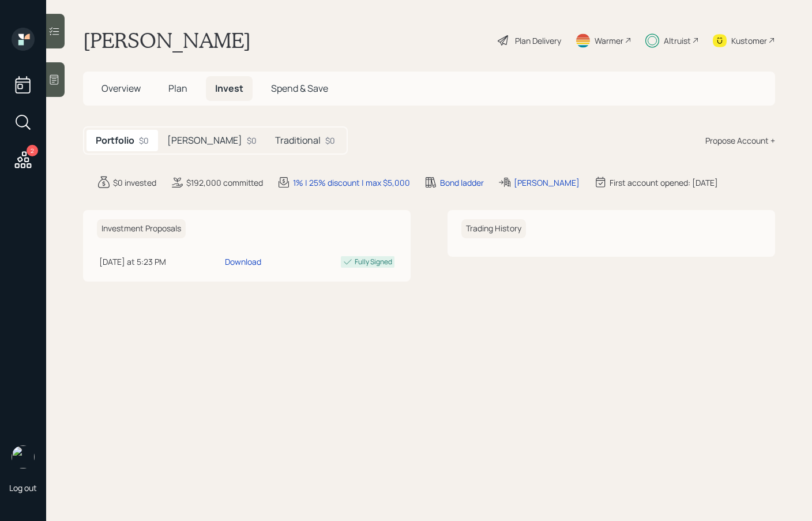 The height and width of the screenshot is (521, 812). Describe the element at coordinates (224, 183) in the screenshot. I see `div: $192,000 committed` at that location.